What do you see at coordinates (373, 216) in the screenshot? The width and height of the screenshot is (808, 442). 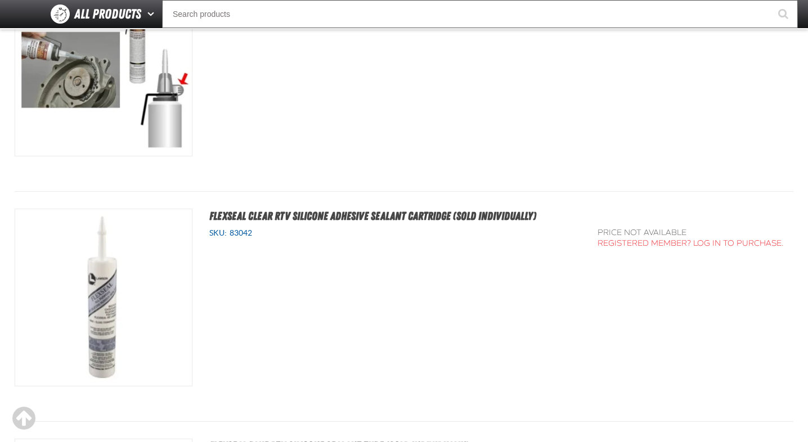 I see `span: Flexseal Clear RTV Silicone Adhesive Sealant Cartridge (Sold Individually)` at bounding box center [373, 216].